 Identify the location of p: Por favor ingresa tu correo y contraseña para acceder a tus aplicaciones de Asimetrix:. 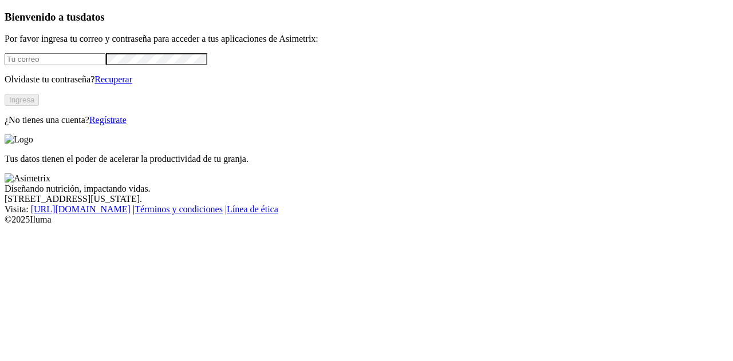
(366, 39).